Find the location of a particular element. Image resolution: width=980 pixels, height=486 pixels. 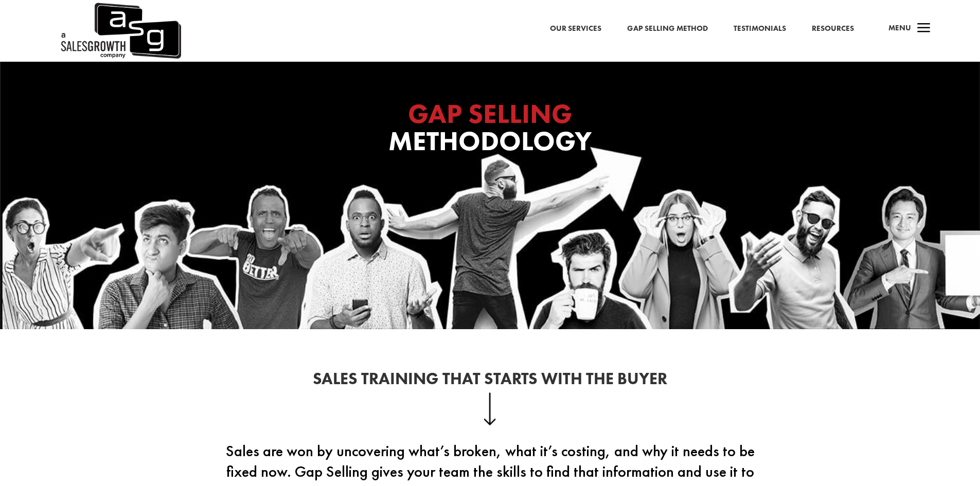

a: Our Services is located at coordinates (576, 29).